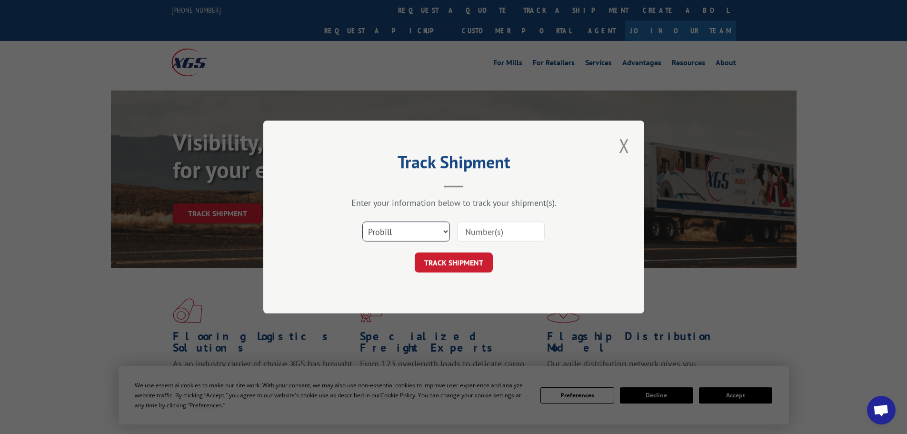  What do you see at coordinates (501, 231) in the screenshot?
I see `input: Number(s)` at bounding box center [501, 231].